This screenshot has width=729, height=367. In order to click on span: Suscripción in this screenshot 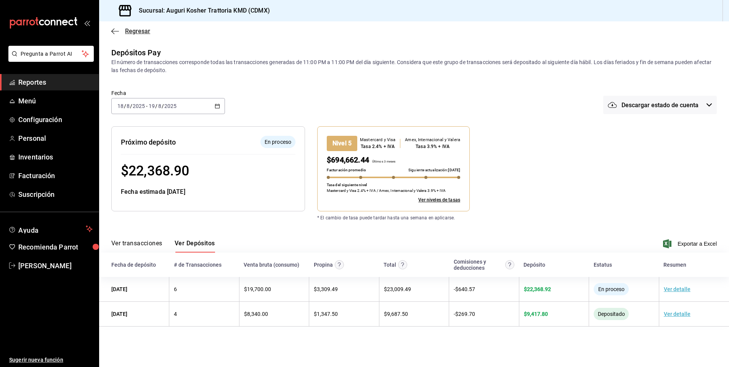, I will do `click(55, 194)`.